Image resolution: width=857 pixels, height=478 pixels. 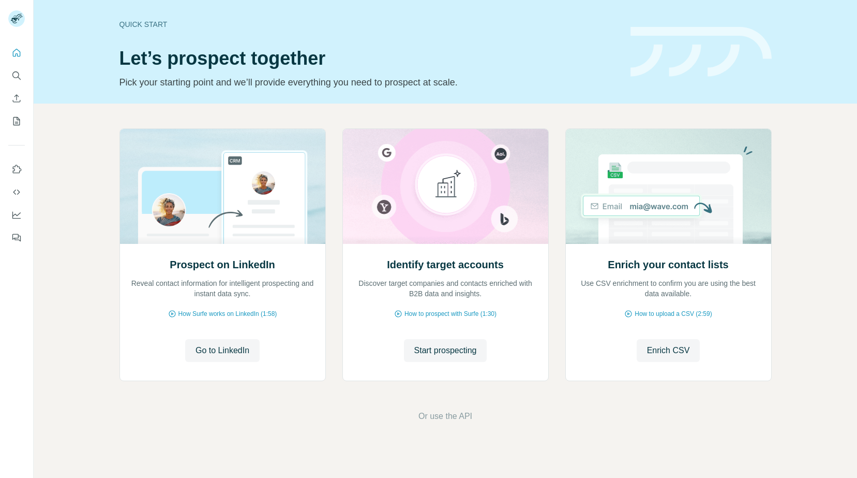 I want to click on button: Or use the API, so click(x=445, y=416).